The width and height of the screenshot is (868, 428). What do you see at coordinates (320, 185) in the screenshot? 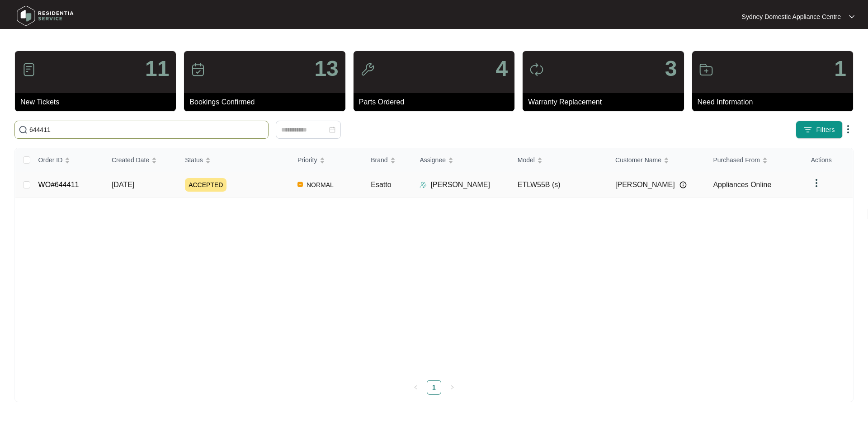
I see `span: NORMAL` at bounding box center [320, 185].